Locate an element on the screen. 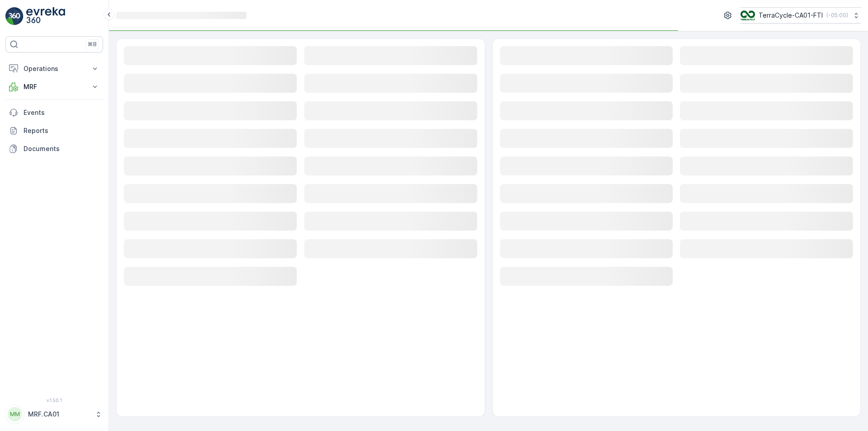 Image resolution: width=868 pixels, height=431 pixels. img: logo is located at coordinates (14, 16).